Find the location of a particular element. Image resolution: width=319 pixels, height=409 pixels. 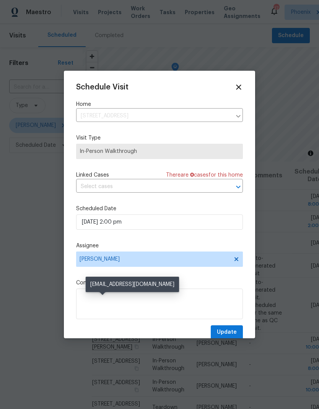

span: Update is located at coordinates (227, 332).